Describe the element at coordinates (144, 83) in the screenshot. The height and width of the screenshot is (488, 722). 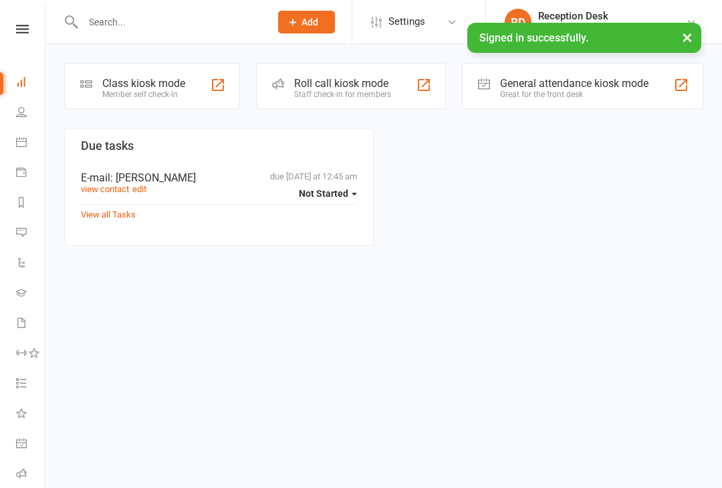
I see `div: Class kiosk mode` at that location.